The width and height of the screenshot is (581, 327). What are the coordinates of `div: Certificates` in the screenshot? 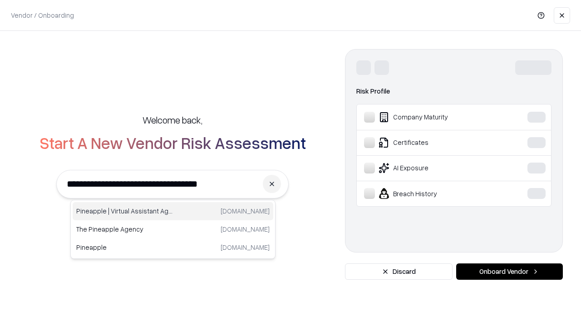 It's located at (432, 143).